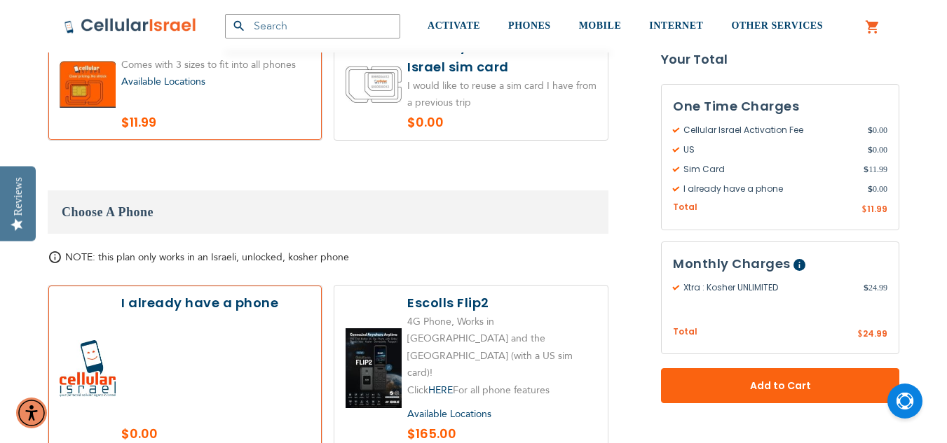 The height and width of the screenshot is (443, 947). What do you see at coordinates (770, 150) in the screenshot?
I see `span: US` at bounding box center [770, 150].